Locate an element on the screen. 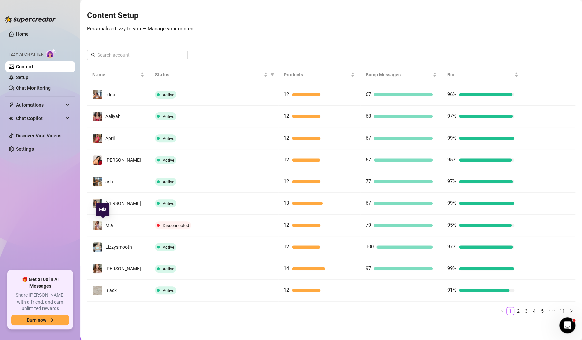 The height and width of the screenshot is (340, 582). img: Chloe is located at coordinates (97, 269).